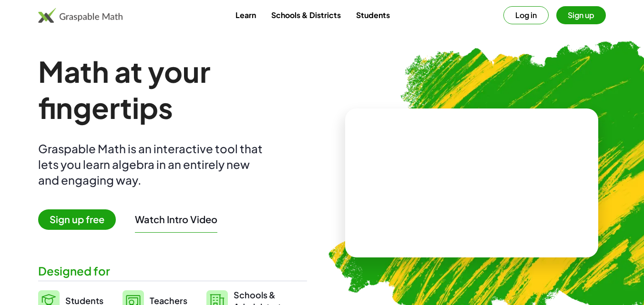  Describe the element at coordinates (176, 219) in the screenshot. I see `button: Watch Intro Video` at that location.